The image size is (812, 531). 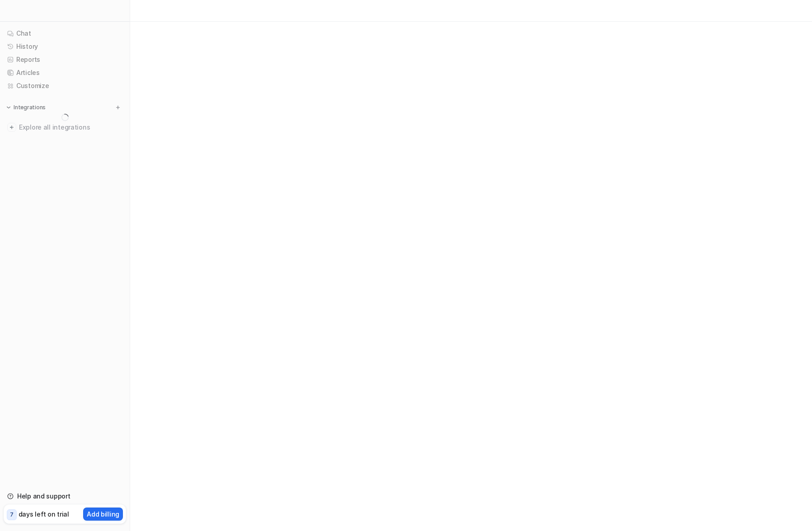 I want to click on a: History, so click(x=65, y=46).